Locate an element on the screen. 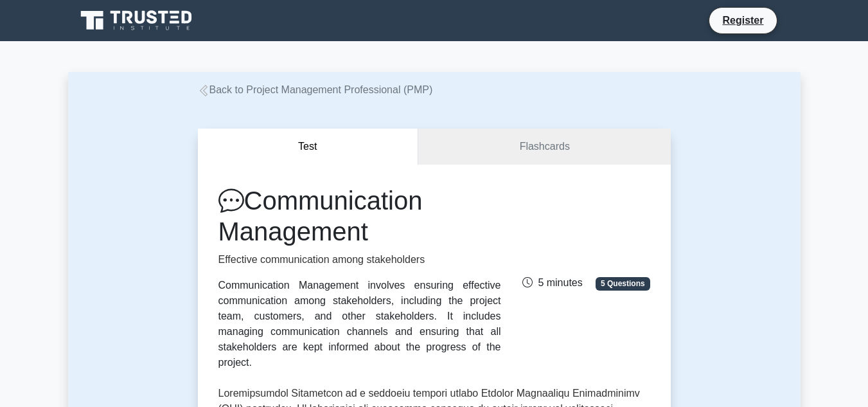 This screenshot has height=407, width=868. h1: Communication Management is located at coordinates (360, 216).